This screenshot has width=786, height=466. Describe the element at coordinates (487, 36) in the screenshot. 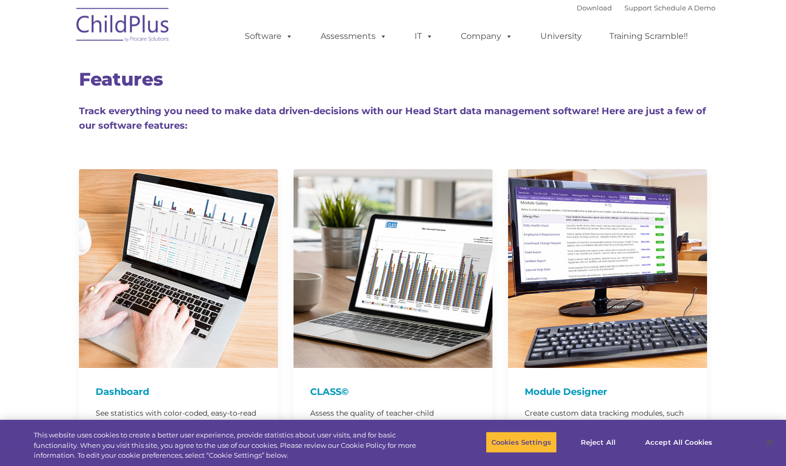

I see `a: Company` at that location.